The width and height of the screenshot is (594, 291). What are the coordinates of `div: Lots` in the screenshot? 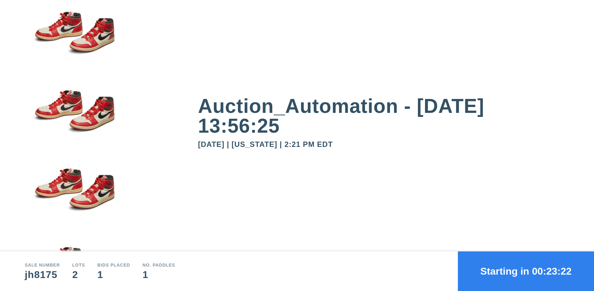 It's located at (79, 265).